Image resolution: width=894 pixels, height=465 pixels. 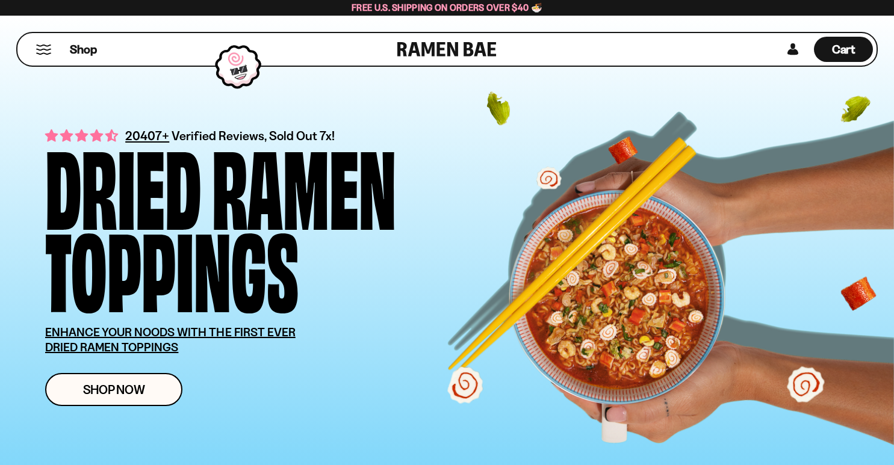 What do you see at coordinates (170, 340) in the screenshot?
I see `u: ENHANCE YOUR NOODS WITH THE FIRST EVER DRIED RAMEN TOPPINGS` at bounding box center [170, 340].